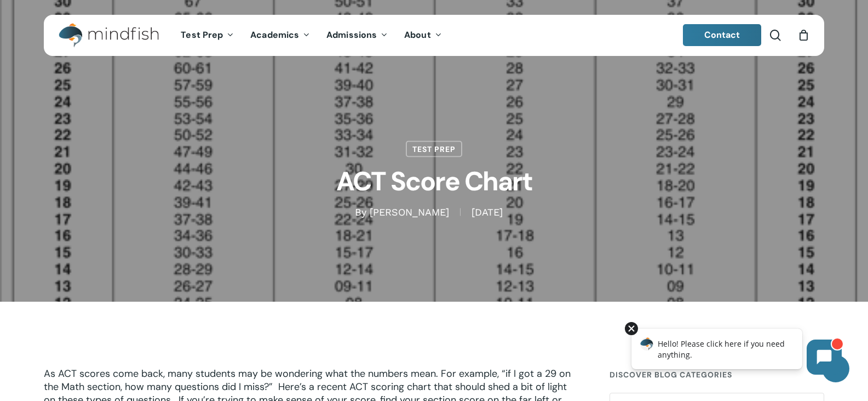 The image size is (868, 401). I want to click on header: Main Menu, so click(434, 35).